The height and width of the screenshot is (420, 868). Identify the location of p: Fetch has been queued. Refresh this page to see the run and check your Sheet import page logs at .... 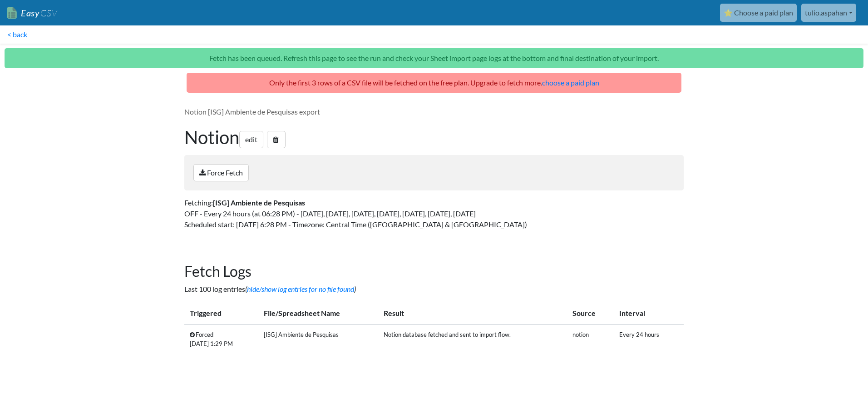
(434, 58).